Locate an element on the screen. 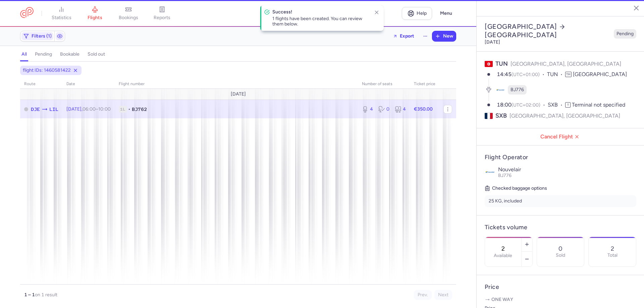 The image size is (644, 308). time: 10:00 is located at coordinates (104, 109).